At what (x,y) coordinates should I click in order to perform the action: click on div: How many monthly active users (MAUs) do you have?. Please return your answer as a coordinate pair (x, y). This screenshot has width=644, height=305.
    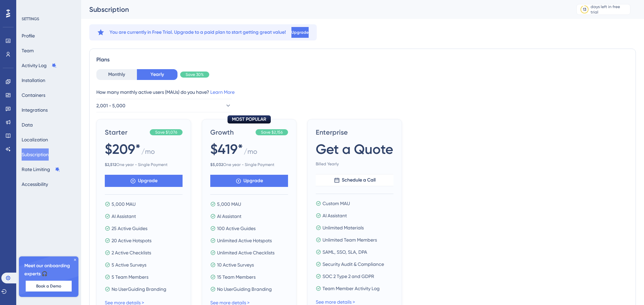
    Looking at the image, I should click on (362, 93).